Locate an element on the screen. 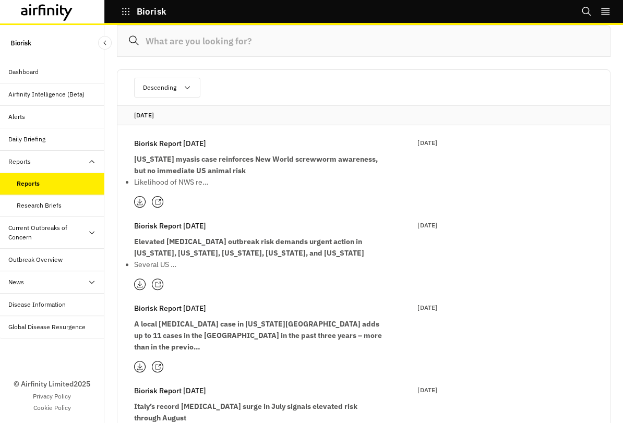 The height and width of the screenshot is (423, 623). input: What are you looking for? is located at coordinates (363, 41).